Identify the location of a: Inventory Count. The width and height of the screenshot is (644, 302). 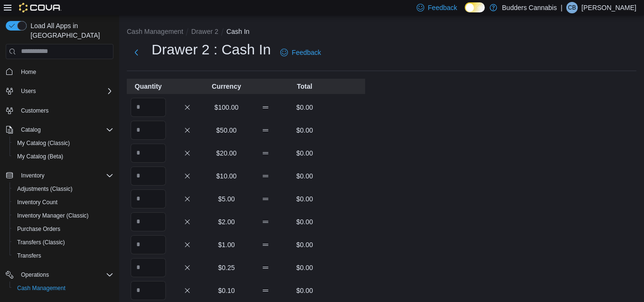
(37, 202).